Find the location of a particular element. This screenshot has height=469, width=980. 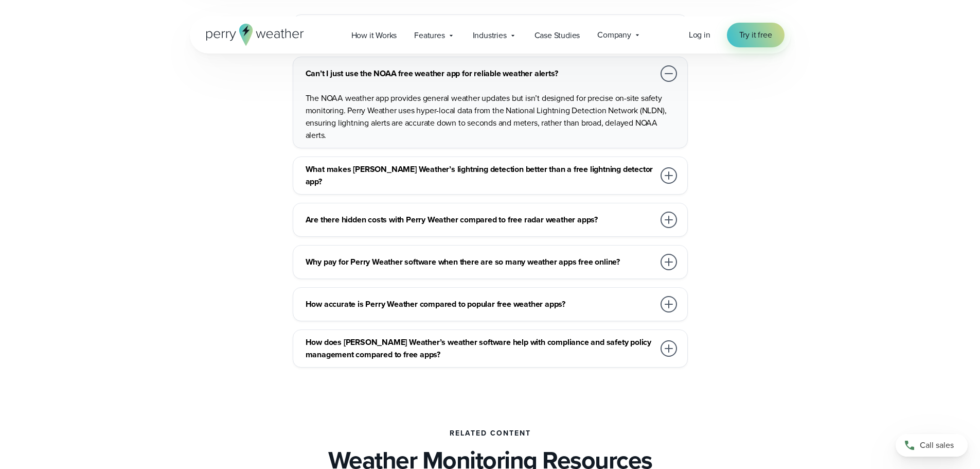

p: The NOAA weather app provides general weather updates but isn’t designed for precise on-site safe... is located at coordinates (493, 117).